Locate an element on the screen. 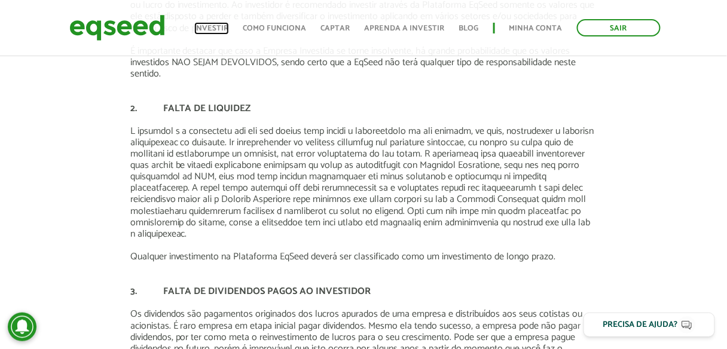 The height and width of the screenshot is (349, 727). p: Qualquer investimento na Plataforma EqSeed deverá ser classificado como um investimento de longo ... is located at coordinates (363, 257).